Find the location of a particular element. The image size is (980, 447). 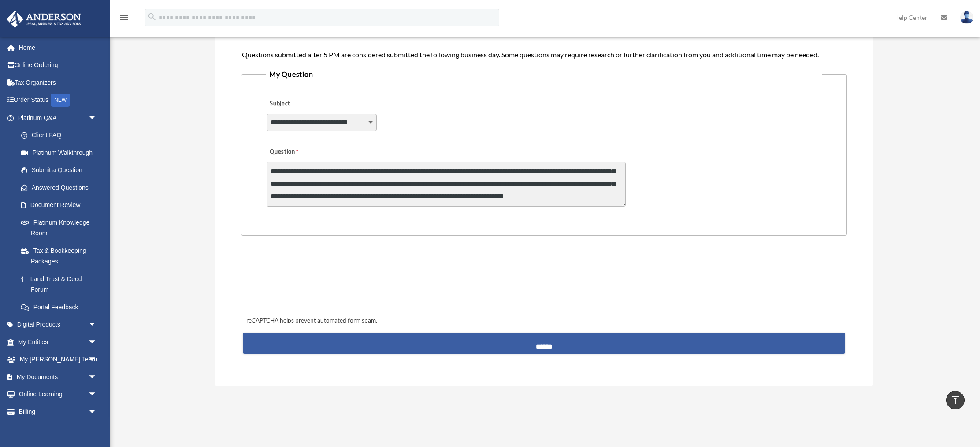

a: My Documentsarrow_drop_down is located at coordinates (58, 377).